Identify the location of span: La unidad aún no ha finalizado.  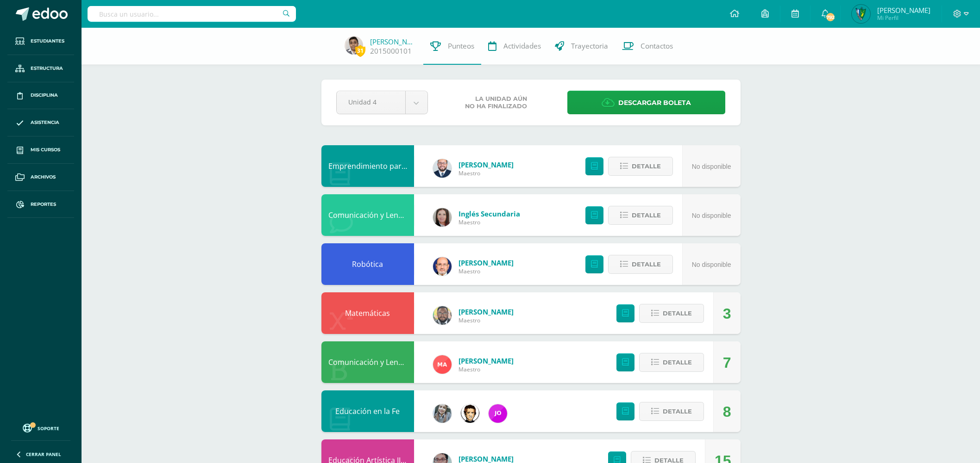
(496, 103).